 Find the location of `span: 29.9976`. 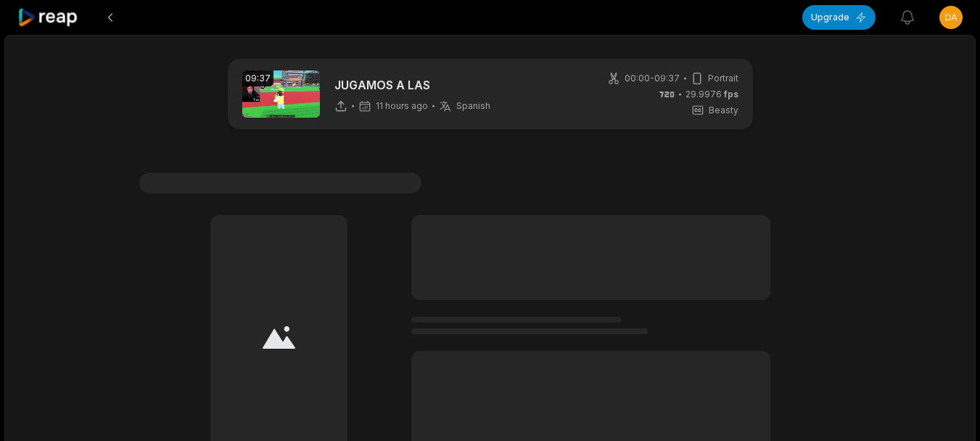

span: 29.9976 is located at coordinates (711, 94).